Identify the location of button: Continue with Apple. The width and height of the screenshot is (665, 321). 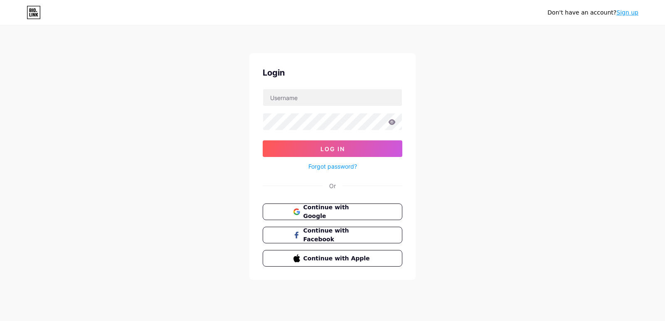
(332, 259).